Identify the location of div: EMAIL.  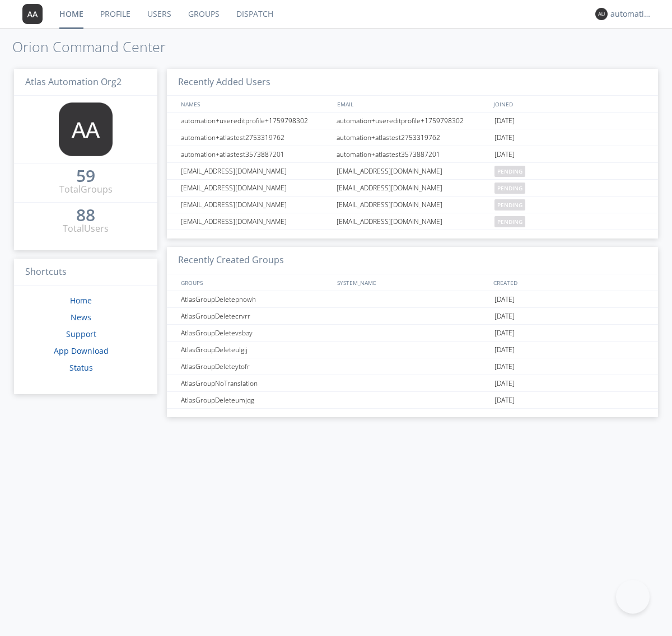
(412, 103).